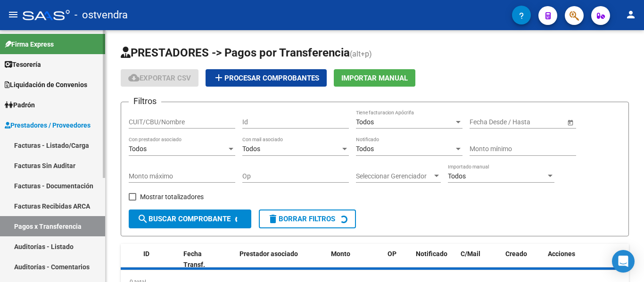 The width and height of the screenshot is (644, 282). Describe the element at coordinates (143, 219) in the screenshot. I see `mat-icon: search` at that location.